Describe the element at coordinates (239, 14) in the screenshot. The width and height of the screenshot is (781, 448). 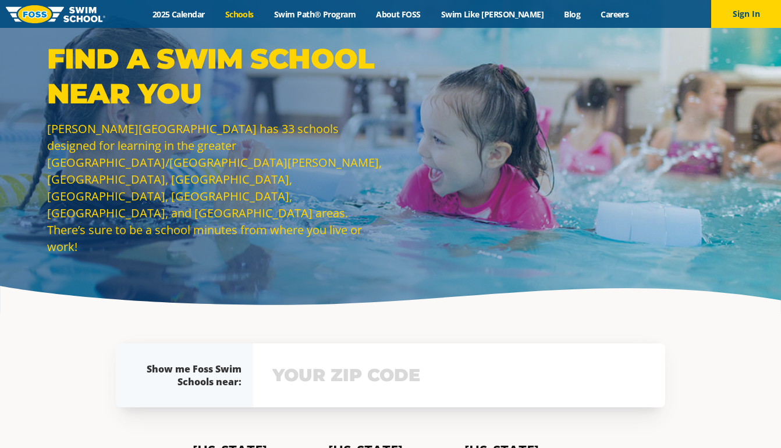
I see `a: Schools` at that location.